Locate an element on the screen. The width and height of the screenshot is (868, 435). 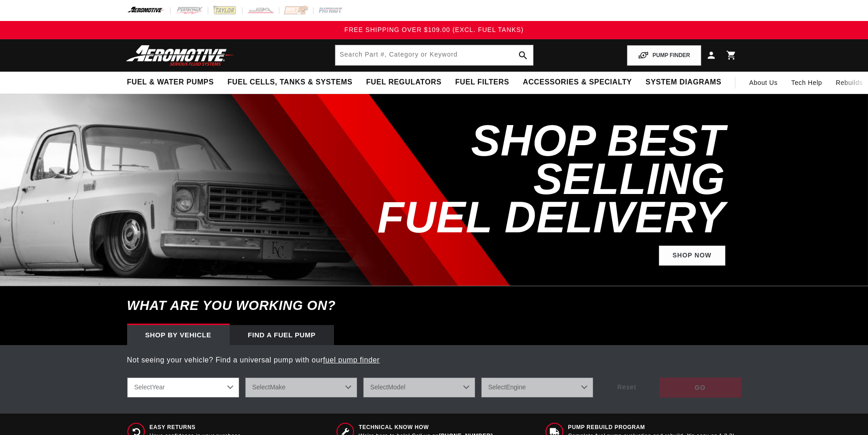
select: Model is located at coordinates (419, 387).